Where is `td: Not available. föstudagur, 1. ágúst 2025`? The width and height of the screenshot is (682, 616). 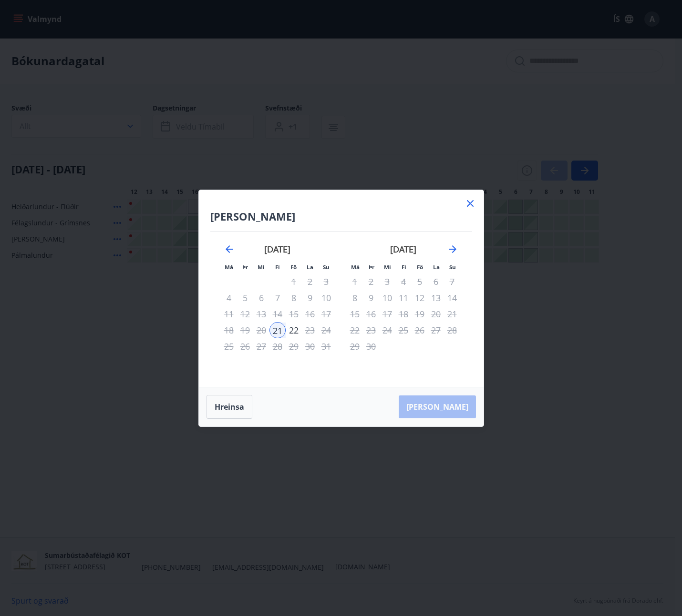 td: Not available. föstudagur, 1. ágúst 2025 is located at coordinates (294, 282).